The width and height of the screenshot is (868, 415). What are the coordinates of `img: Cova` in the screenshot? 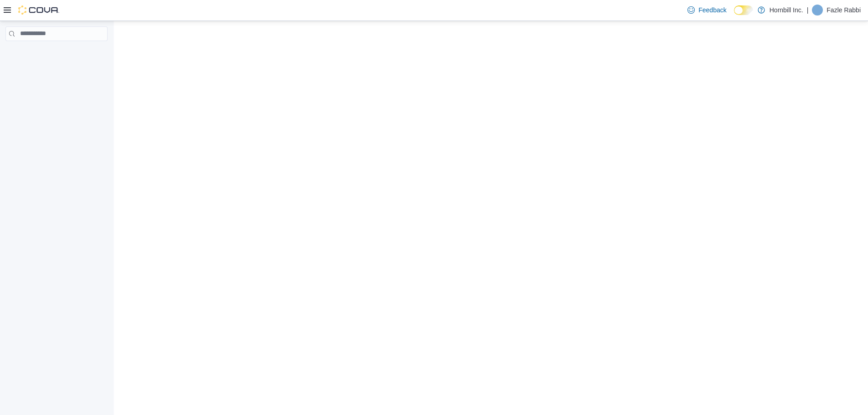 It's located at (39, 10).